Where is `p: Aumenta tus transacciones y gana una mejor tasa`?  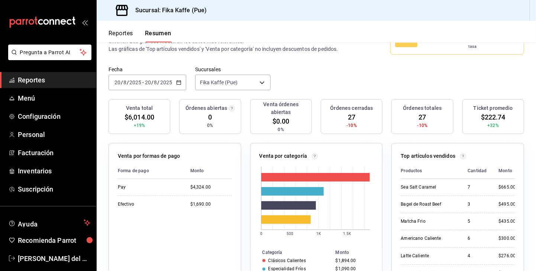
p: Aumenta tus transacciones y gana una mejor tasa is located at coordinates (473, 43).